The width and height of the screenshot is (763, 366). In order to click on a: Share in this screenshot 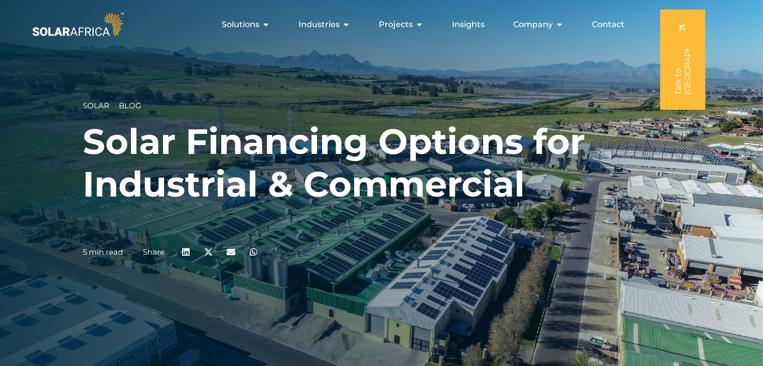, I will do `click(153, 252)`.